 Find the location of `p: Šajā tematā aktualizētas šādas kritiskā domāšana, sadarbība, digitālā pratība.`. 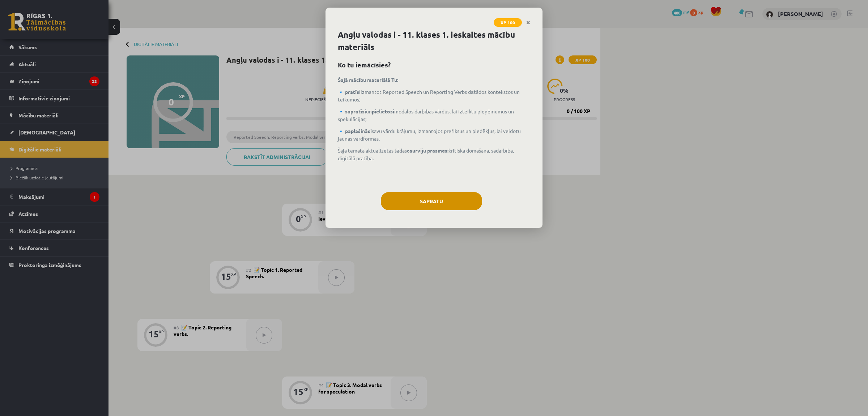

p: Šajā tematā aktualizētas šādas kritiskā domāšana, sadarbība, digitālā pratība. is located at coordinates (434, 154).